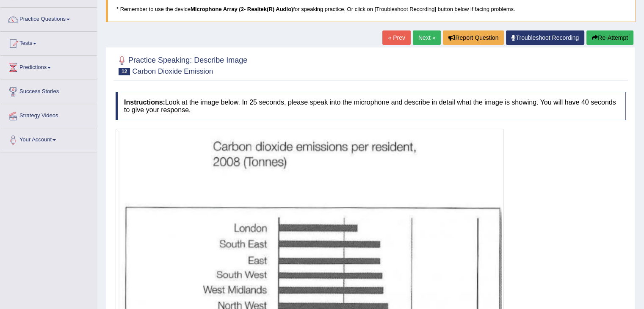 The width and height of the screenshot is (644, 309). I want to click on a: Tests, so click(49, 43).